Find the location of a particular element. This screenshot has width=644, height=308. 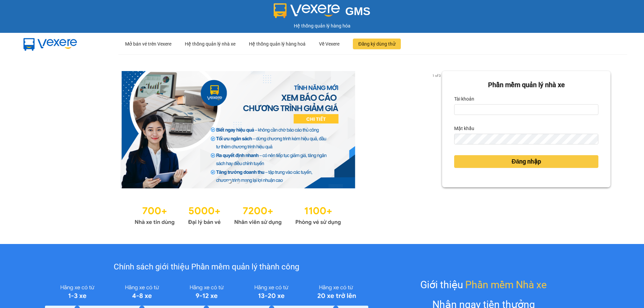

img: logo 2 is located at coordinates (307, 11).